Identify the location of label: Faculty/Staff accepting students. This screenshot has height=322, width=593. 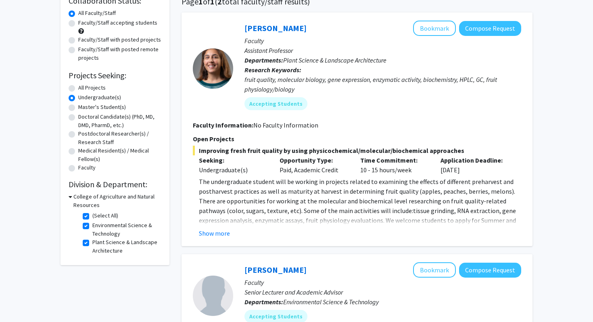
(118, 23).